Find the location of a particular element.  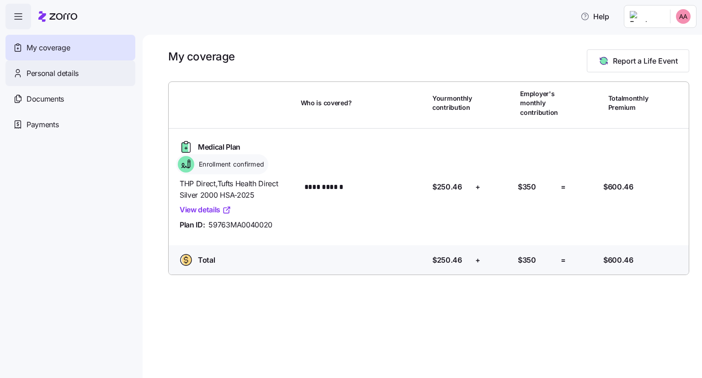

span: Documents is located at coordinates (45, 99).